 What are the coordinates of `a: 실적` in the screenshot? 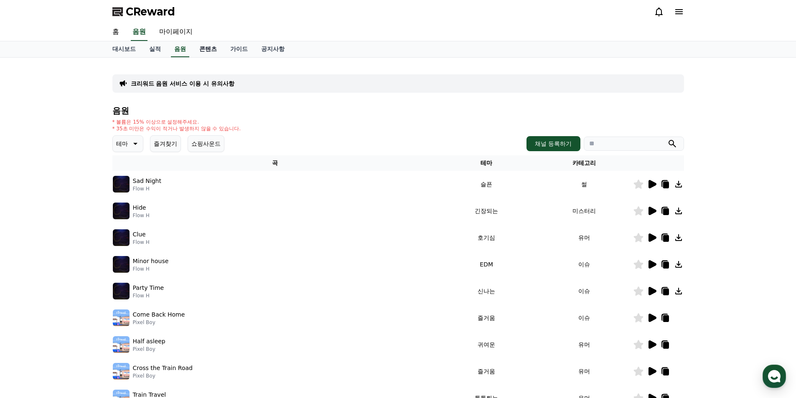 It's located at (155, 49).